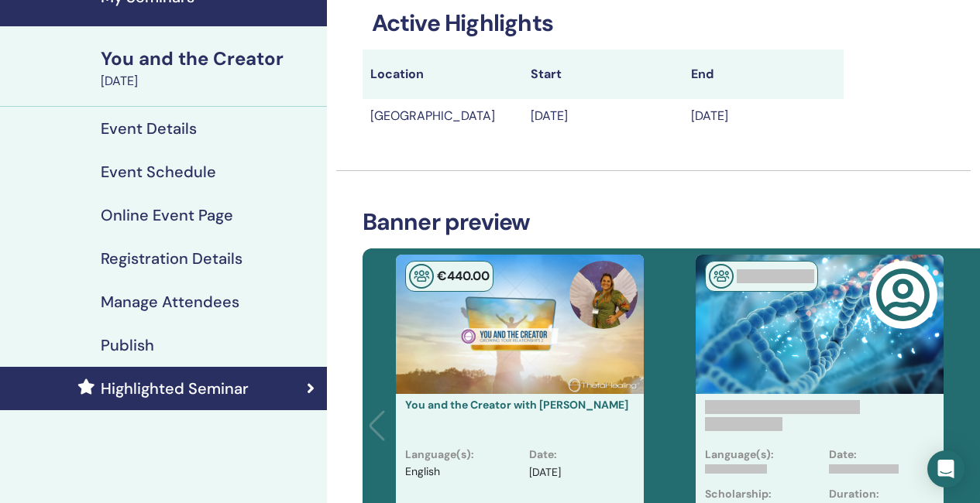 Image resolution: width=980 pixels, height=503 pixels. What do you see at coordinates (603, 295) in the screenshot?
I see `img: default.jpg` at bounding box center [603, 295].